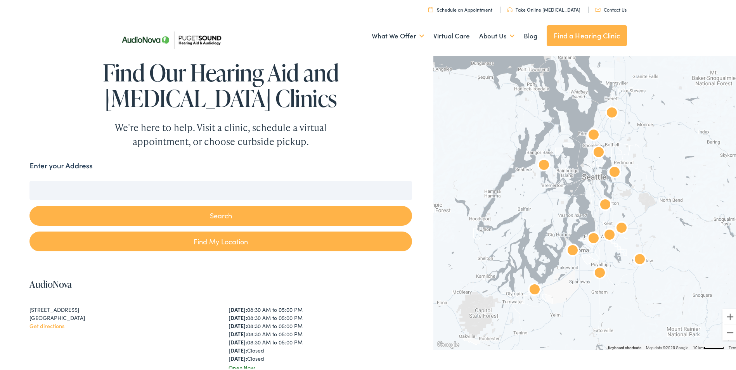 The height and width of the screenshot is (370, 736). What do you see at coordinates (612, 112) in the screenshot?
I see `div: Puget Sound Hearing Aid &#038; Audiology by AudioNova` at bounding box center [612, 112].